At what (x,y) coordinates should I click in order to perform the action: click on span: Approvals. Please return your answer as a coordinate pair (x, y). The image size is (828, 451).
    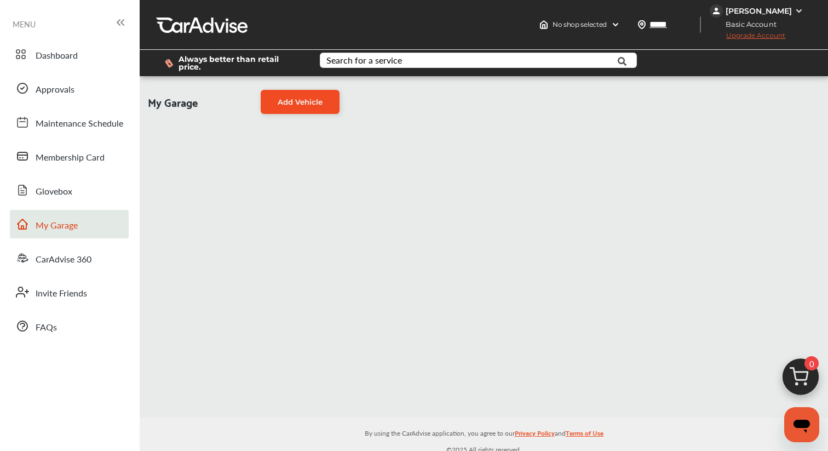
    Looking at the image, I should click on (55, 90).